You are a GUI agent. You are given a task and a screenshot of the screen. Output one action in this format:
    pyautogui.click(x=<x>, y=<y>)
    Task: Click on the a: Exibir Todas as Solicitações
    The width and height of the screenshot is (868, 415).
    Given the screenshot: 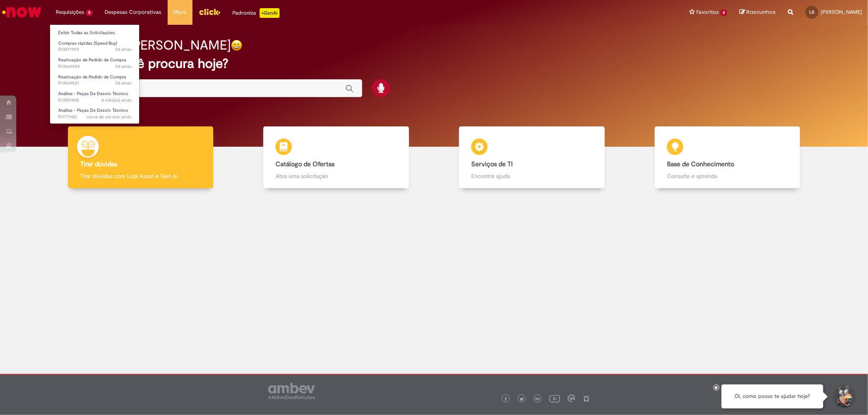 What is the action you would take?
    pyautogui.click(x=95, y=33)
    